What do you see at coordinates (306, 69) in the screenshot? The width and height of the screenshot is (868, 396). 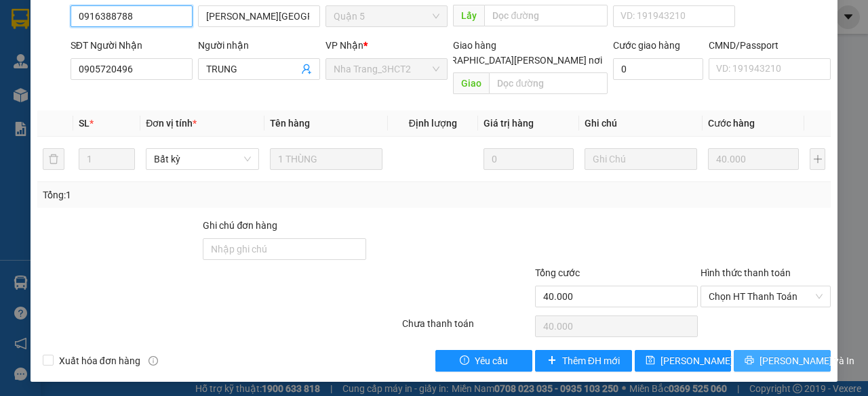 I see `span: user-add` at bounding box center [306, 69].